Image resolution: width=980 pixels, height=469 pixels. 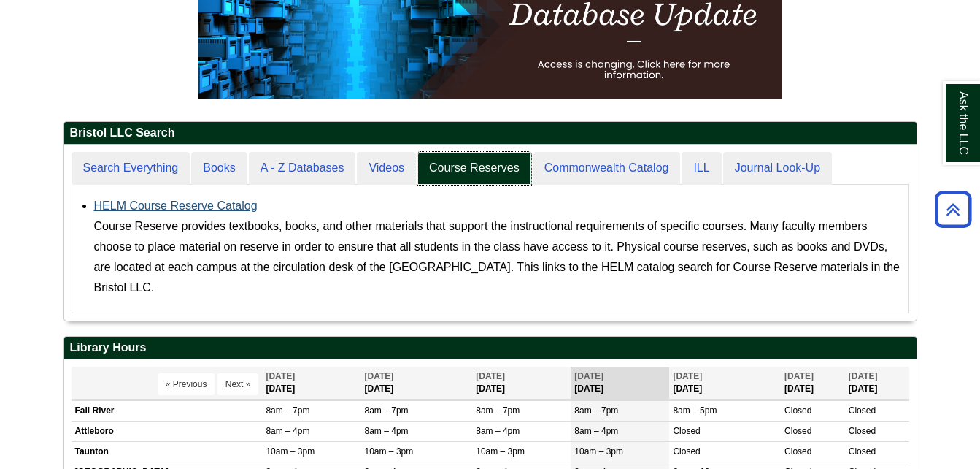 What do you see at coordinates (778, 168) in the screenshot?
I see `a: Journal Look-Up` at bounding box center [778, 168].